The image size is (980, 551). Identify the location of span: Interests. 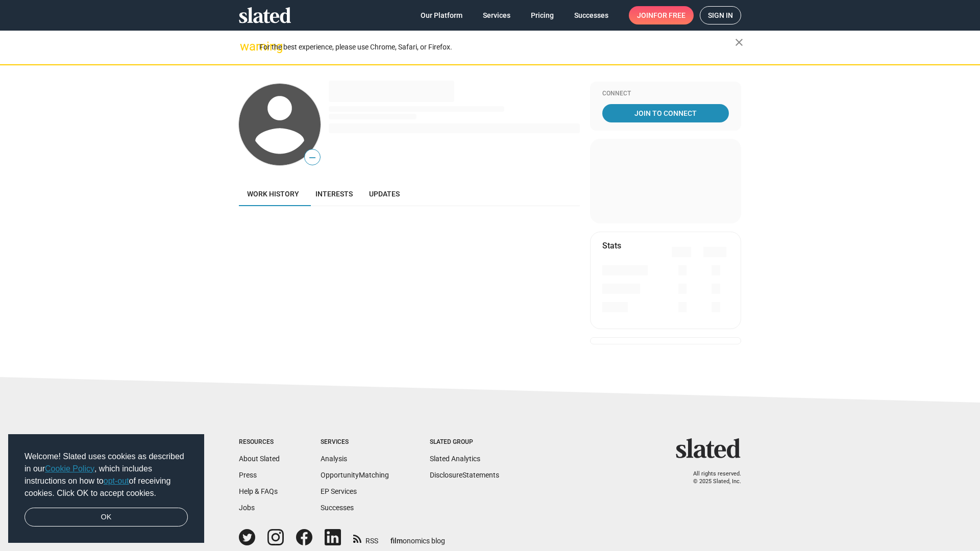
(334, 194).